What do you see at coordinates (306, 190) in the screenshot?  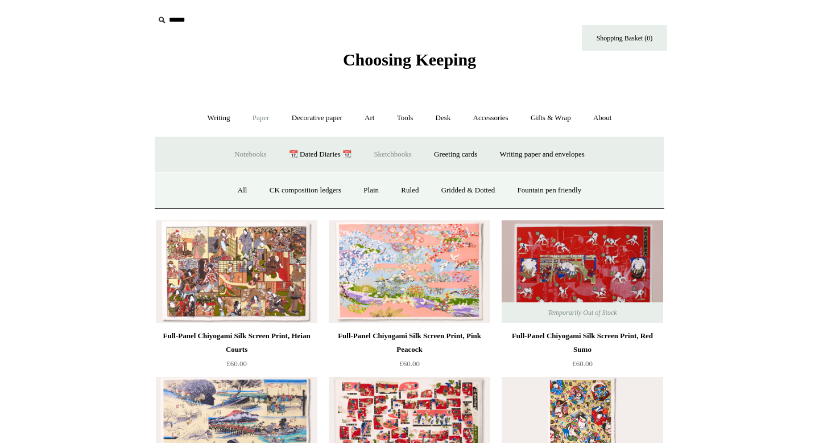 I see `a: CK composition ledgers` at bounding box center [306, 190].